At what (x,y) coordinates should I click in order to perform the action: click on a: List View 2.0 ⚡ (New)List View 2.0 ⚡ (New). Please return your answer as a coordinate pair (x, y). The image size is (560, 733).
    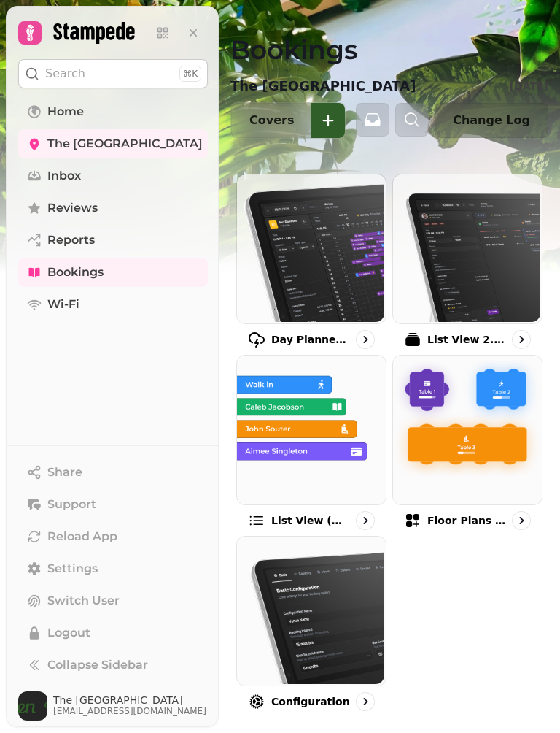
    Looking at the image, I should click on (468, 261).